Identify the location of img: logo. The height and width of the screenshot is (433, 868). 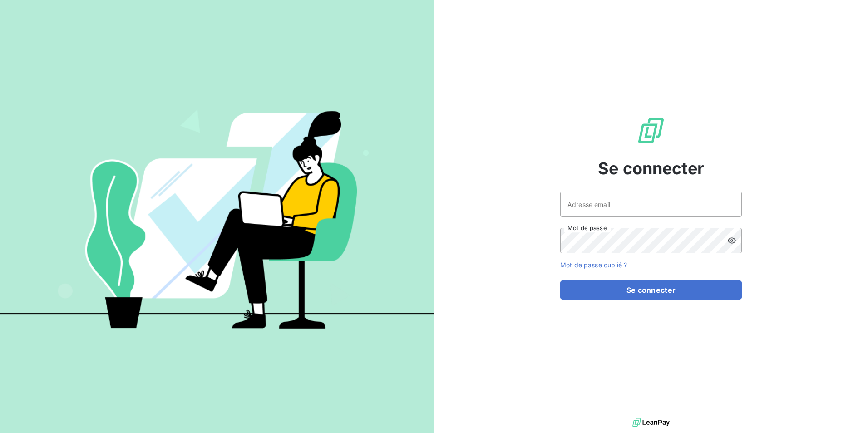
(651, 422).